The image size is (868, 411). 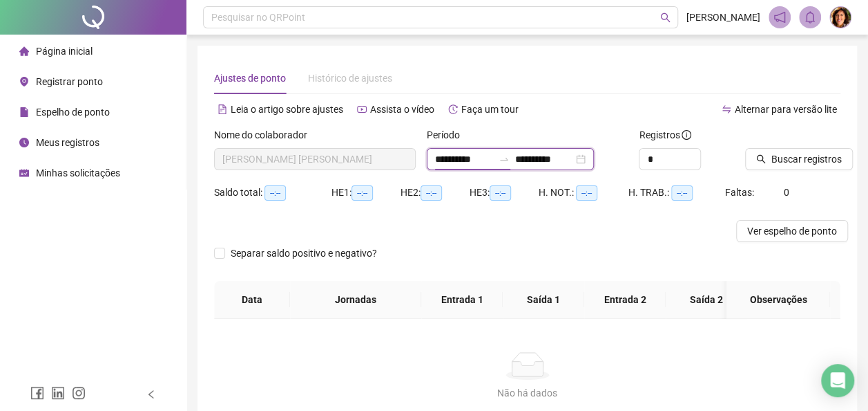 What do you see at coordinates (786, 109) in the screenshot?
I see `span: Alternar para versão lite` at bounding box center [786, 109].